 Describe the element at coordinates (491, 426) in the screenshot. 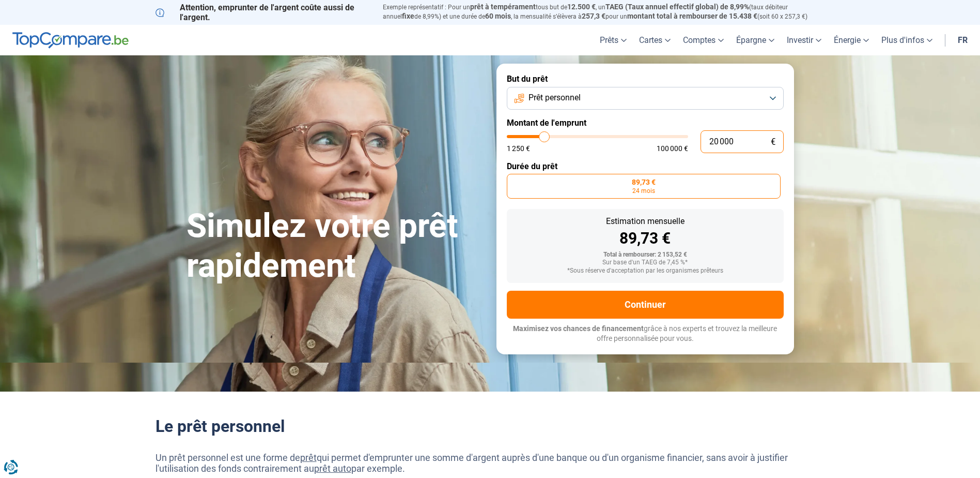

I see `h2: Le prêt personnel` at that location.